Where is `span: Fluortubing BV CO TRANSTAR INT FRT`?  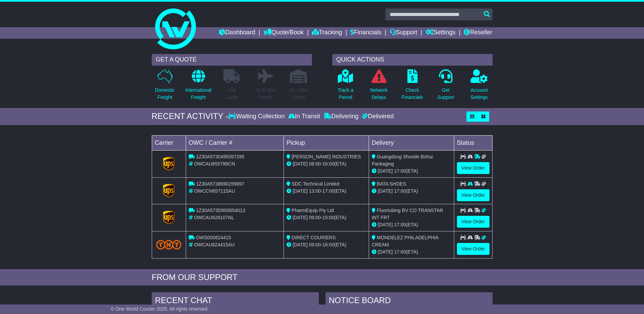
span: Fluortubing BV CO TRANSTAR INT FRT is located at coordinates (407, 214).